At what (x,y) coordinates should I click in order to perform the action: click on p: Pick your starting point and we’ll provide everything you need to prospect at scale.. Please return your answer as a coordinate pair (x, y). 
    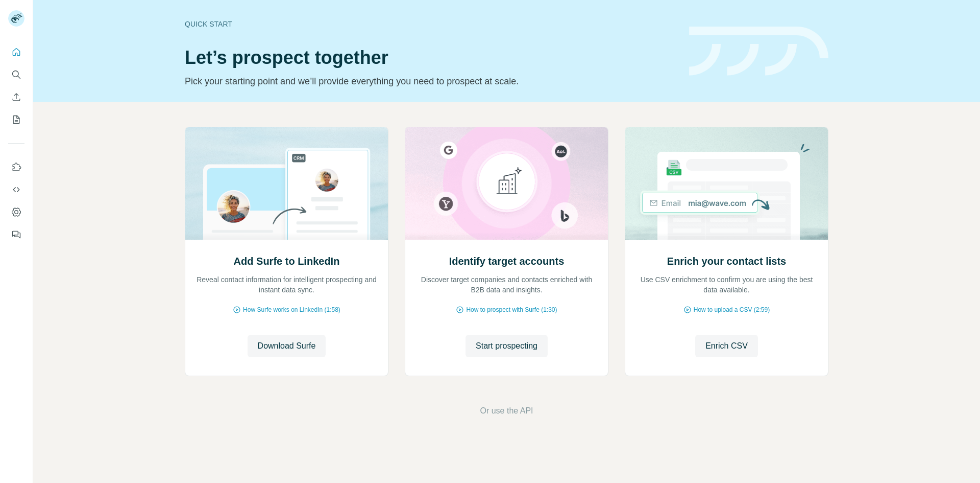
    Looking at the image, I should click on (431, 82).